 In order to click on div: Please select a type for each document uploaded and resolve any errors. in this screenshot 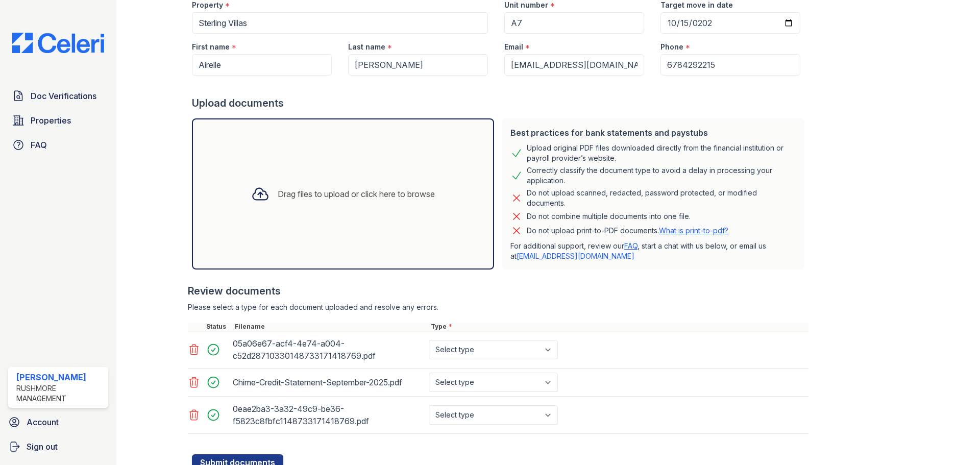, I will do `click(498, 307)`.